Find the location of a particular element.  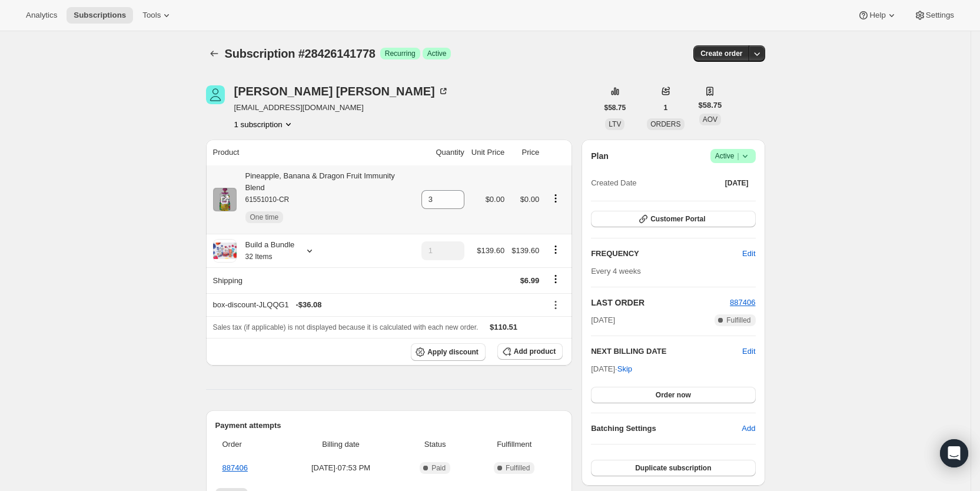

h6: Batching Settings is located at coordinates (666, 428).